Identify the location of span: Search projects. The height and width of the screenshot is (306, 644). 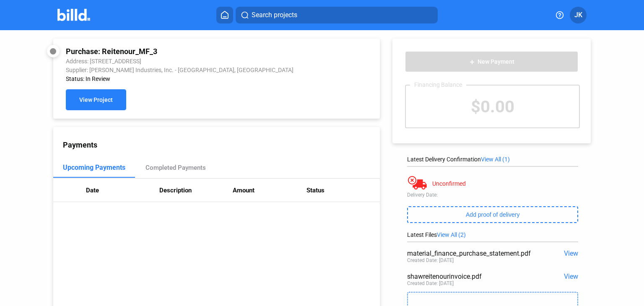
(274, 15).